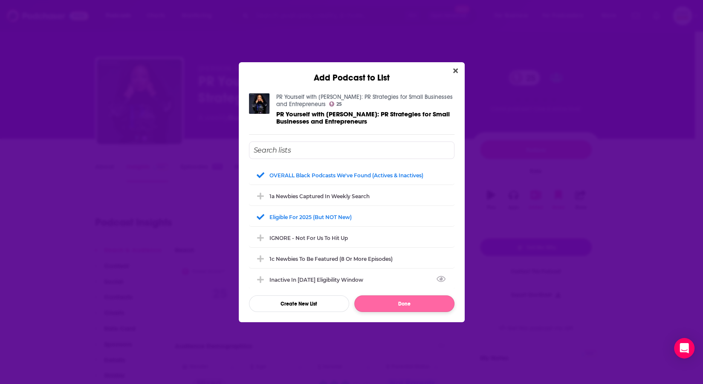 The width and height of the screenshot is (703, 384). What do you see at coordinates (352, 150) in the screenshot?
I see `input: Search lists` at bounding box center [352, 150].